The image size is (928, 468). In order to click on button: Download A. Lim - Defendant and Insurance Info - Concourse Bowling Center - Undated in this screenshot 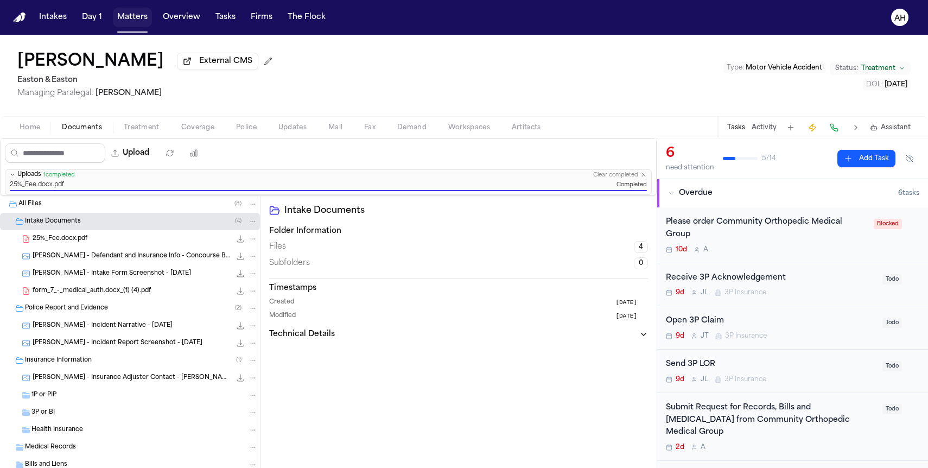, I will do `click(240, 256)`.